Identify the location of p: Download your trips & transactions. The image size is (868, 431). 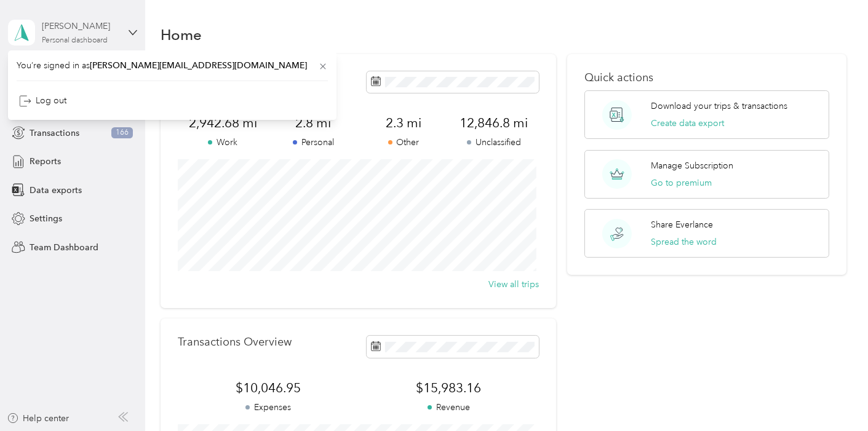
(719, 106).